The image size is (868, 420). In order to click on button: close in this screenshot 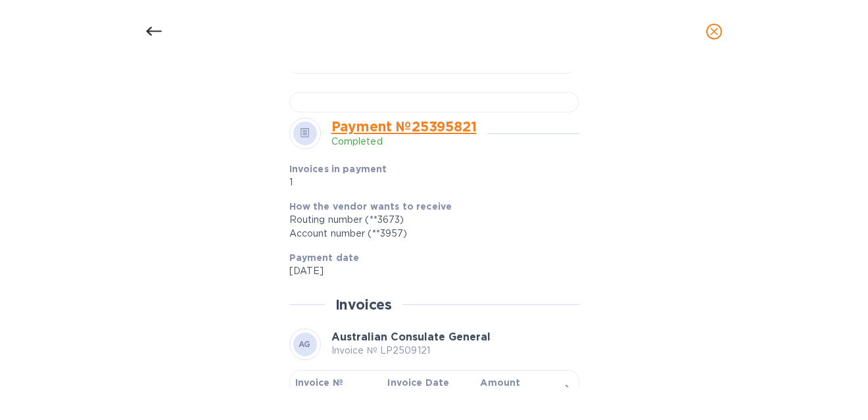, I will do `click(714, 32)`.